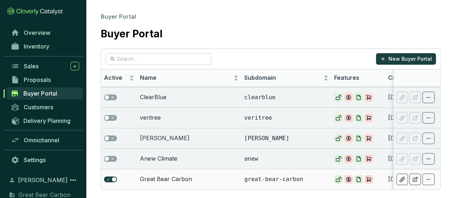 This screenshot has width=455, height=198. Describe the element at coordinates (45, 120) in the screenshot. I see `a: Delivery Planning` at that location.